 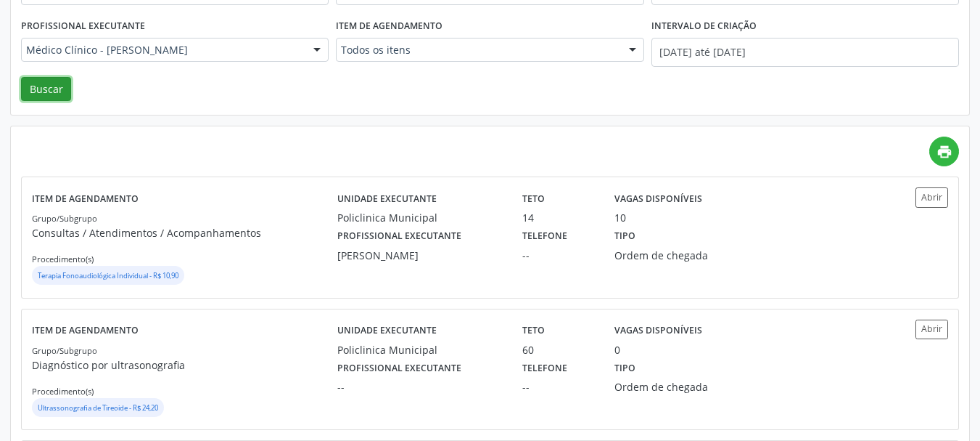 What do you see at coordinates (46, 90) in the screenshot?
I see `button: Buscar` at bounding box center [46, 90].